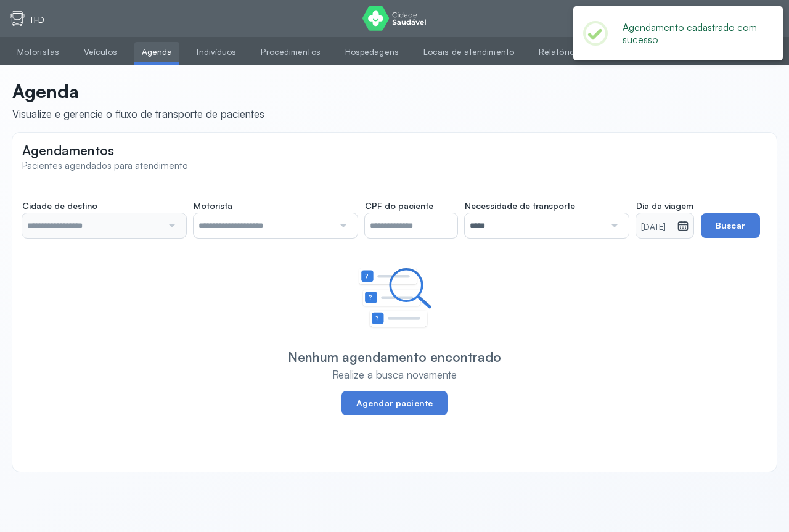 The height and width of the screenshot is (532, 789). I want to click on div: Nenhum agendamento encontrado, so click(394, 357).